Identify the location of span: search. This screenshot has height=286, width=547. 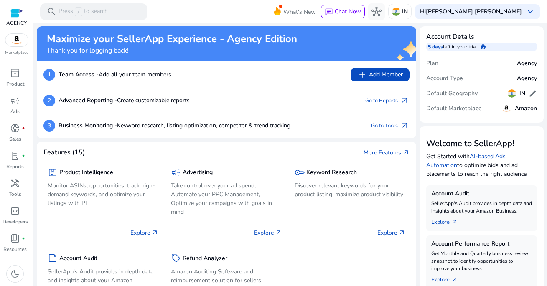
(52, 12).